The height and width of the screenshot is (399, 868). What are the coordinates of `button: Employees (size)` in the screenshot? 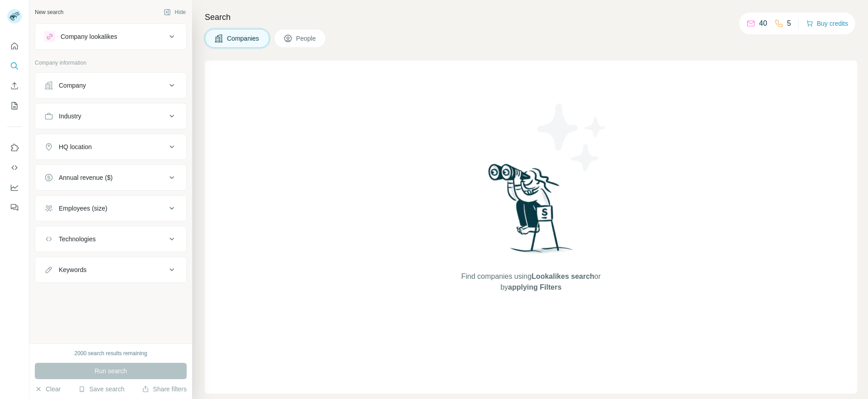 It's located at (111, 208).